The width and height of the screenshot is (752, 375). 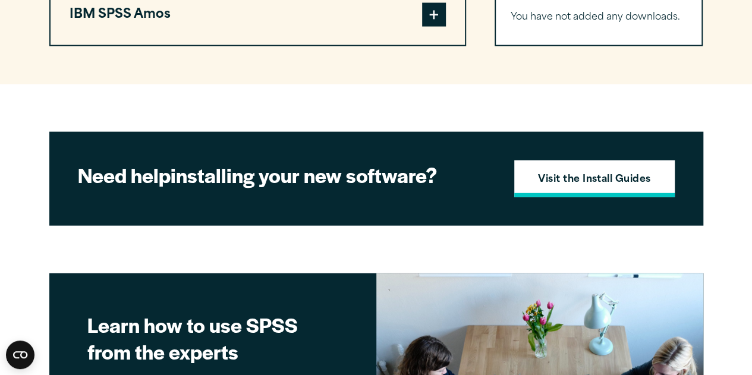 What do you see at coordinates (20, 355) in the screenshot?
I see `button: Open CMP widget` at bounding box center [20, 355].